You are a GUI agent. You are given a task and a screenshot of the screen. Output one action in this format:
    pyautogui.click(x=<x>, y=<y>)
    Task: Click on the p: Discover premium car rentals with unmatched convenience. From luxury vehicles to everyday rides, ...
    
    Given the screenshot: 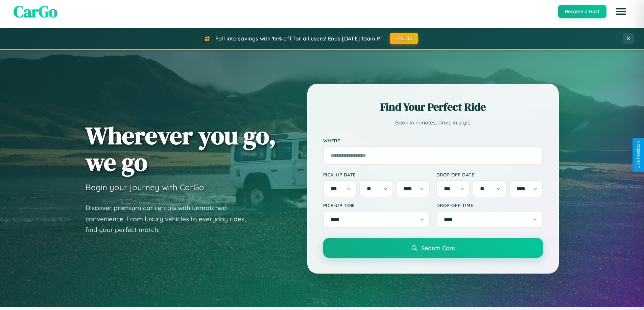 What is the action you would take?
    pyautogui.click(x=170, y=219)
    